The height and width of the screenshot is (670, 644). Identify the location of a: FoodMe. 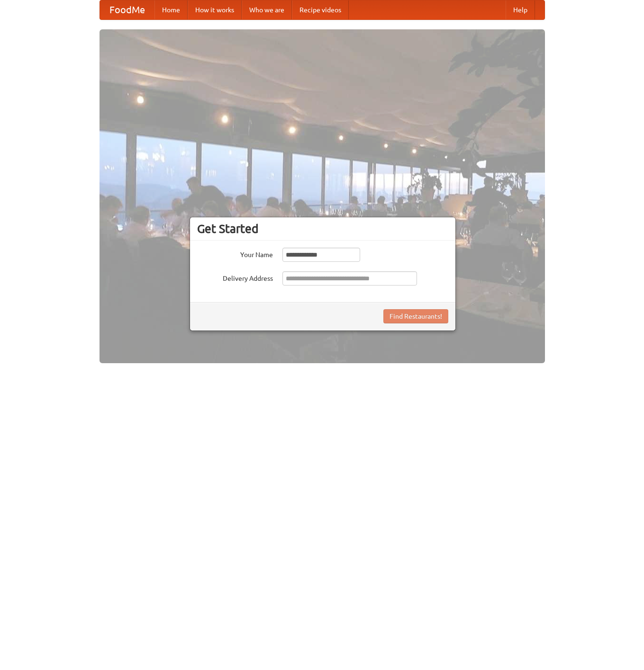
(127, 10).